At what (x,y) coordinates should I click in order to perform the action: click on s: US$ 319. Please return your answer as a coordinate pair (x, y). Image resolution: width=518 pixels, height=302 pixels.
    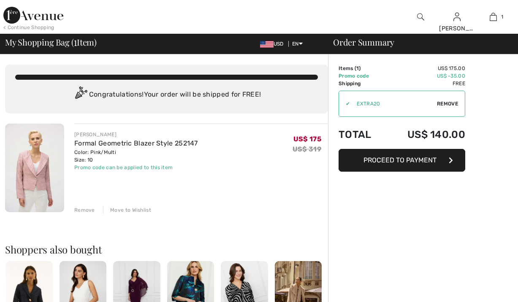
    Looking at the image, I should click on (307, 149).